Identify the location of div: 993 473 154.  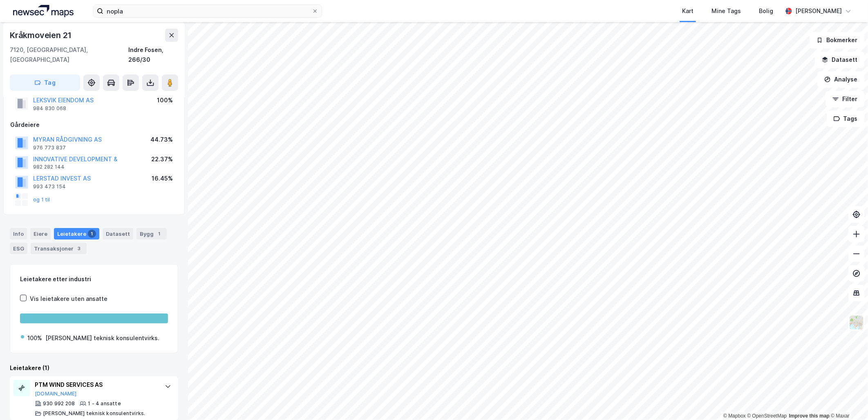
(49, 187).